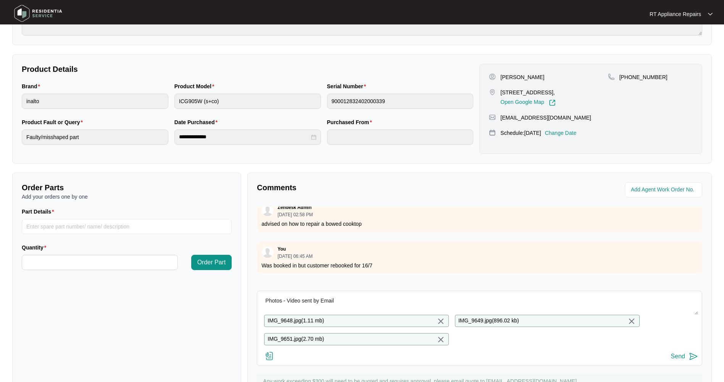 The image size is (724, 382). What do you see at coordinates (664, 190) in the screenshot?
I see `input: Add Agent Work Order No.` at bounding box center [664, 190].